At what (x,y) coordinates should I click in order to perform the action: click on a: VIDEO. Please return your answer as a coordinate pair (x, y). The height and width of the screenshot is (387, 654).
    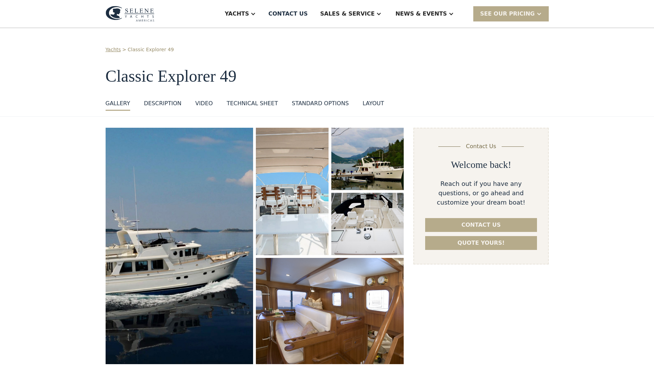
    Looking at the image, I should click on (204, 105).